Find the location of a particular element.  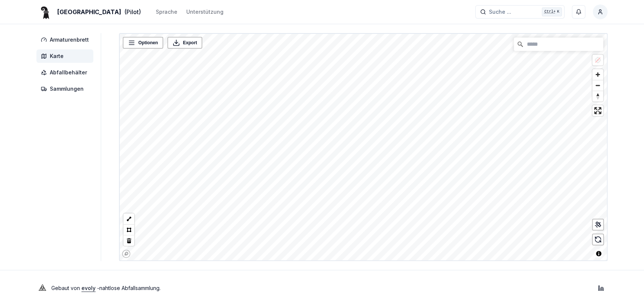

button: LineString tool (l) is located at coordinates (129, 219).